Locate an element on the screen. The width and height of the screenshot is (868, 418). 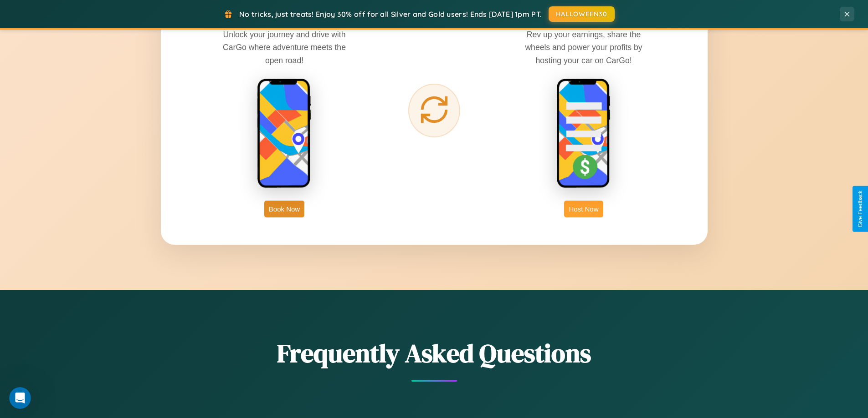
button: HALLOWEEN30 is located at coordinates (581, 14).